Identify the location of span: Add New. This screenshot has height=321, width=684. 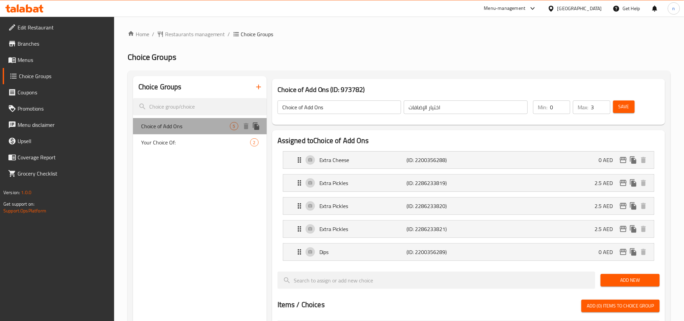
(630, 280).